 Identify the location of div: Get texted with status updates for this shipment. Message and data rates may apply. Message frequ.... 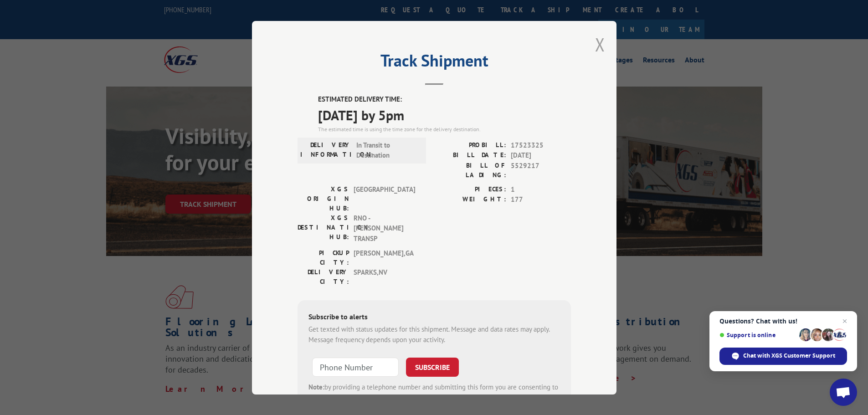
(434, 334).